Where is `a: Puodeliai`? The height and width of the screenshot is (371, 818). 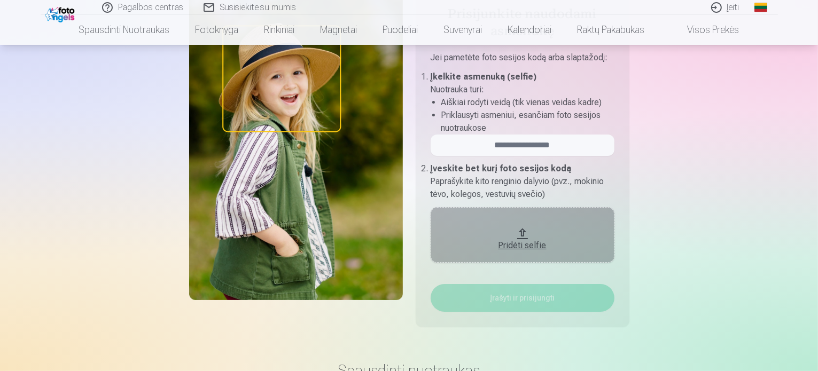
a: Puodeliai is located at coordinates (401, 30).